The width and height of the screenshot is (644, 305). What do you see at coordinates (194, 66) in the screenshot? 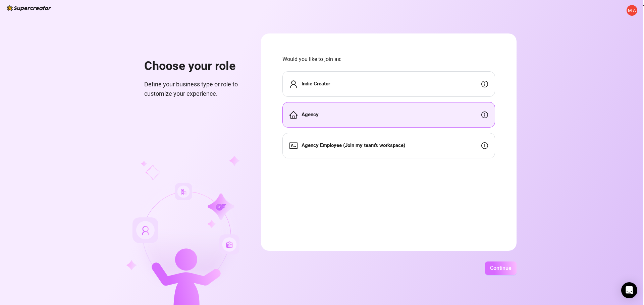
I see `h1: Choose your role` at bounding box center [194, 66].